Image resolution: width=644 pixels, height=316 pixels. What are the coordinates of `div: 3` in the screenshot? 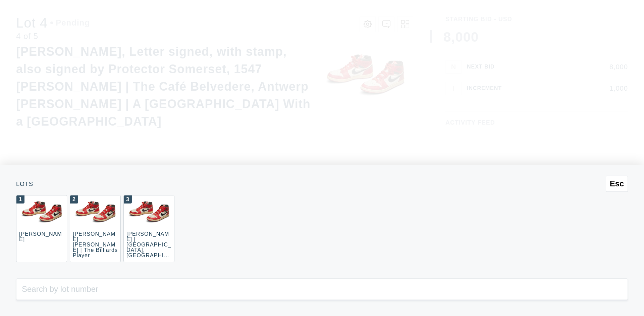 It's located at (128, 200).